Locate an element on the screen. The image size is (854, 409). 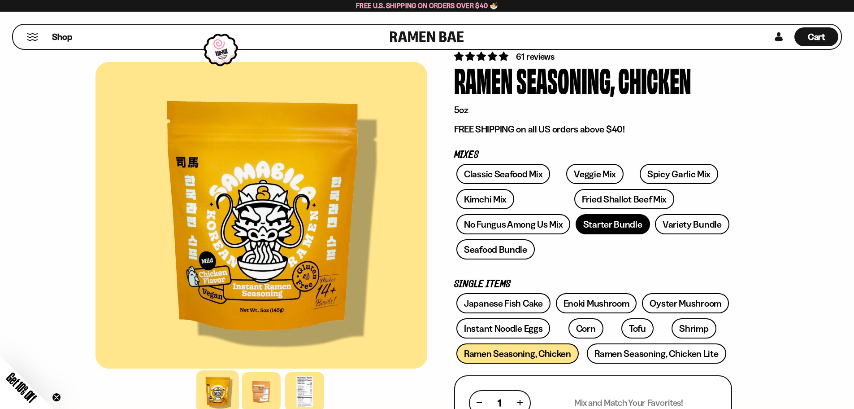
a: Tofu is located at coordinates (638, 328).